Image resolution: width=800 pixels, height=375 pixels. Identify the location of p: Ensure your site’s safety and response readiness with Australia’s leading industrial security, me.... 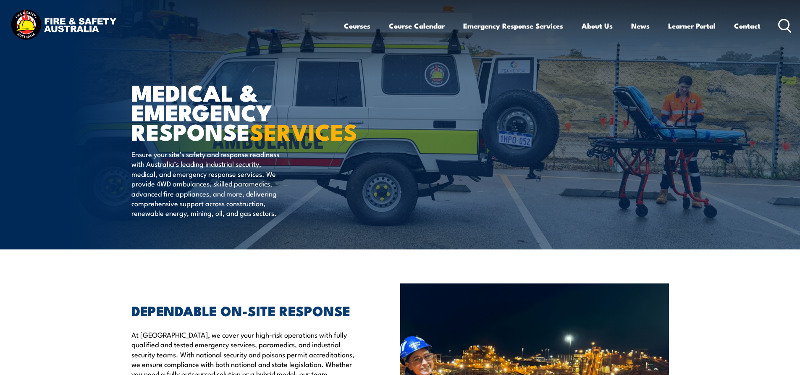
(208, 183).